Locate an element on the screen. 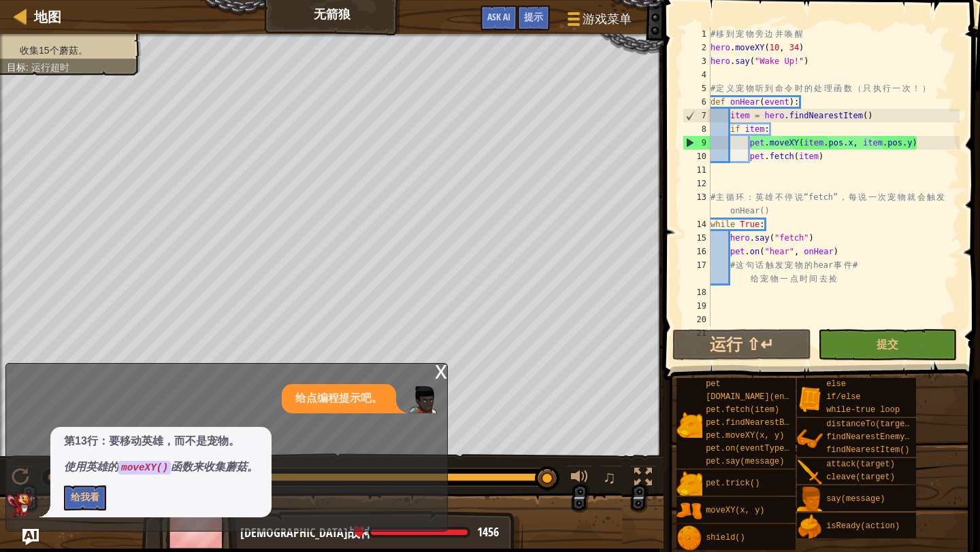 The height and width of the screenshot is (552, 980). img: AI is located at coordinates (20, 505).